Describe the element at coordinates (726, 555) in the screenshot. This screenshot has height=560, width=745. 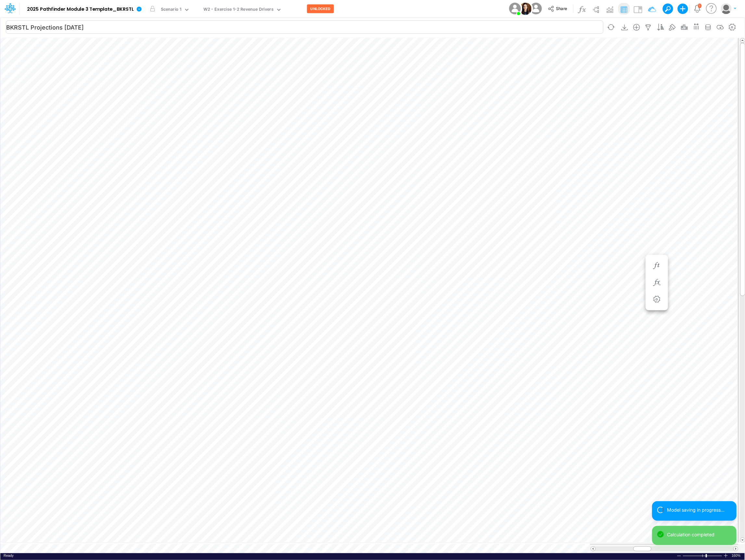
I see `div: Zoom In` at that location.